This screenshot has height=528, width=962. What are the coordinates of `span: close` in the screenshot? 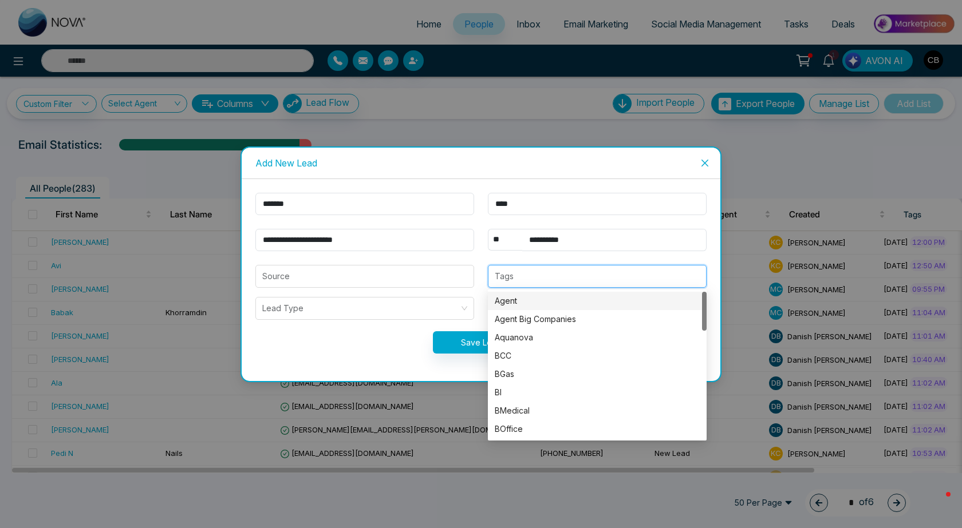 It's located at (705, 163).